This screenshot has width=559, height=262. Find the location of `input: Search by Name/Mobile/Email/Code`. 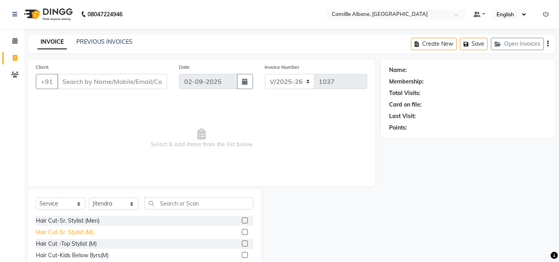

input: Search by Name/Mobile/Email/Code is located at coordinates (112, 82).